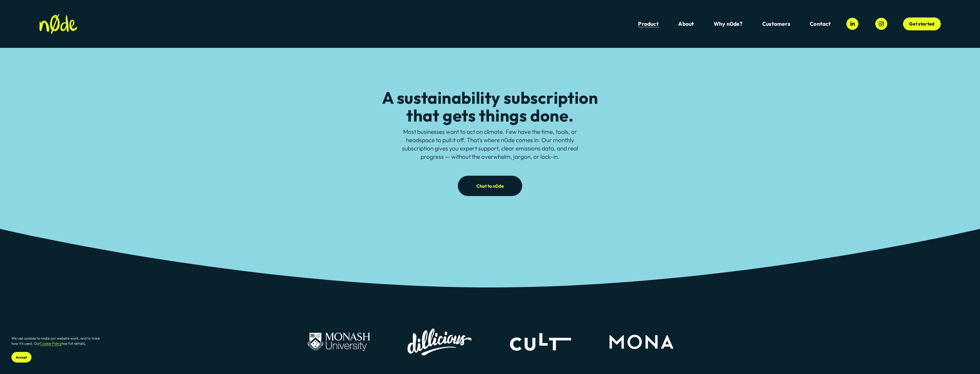  Describe the element at coordinates (57, 341) in the screenshot. I see `p: We use cookies to make our website work, and to track how it’s used. Our has full details.` at that location.